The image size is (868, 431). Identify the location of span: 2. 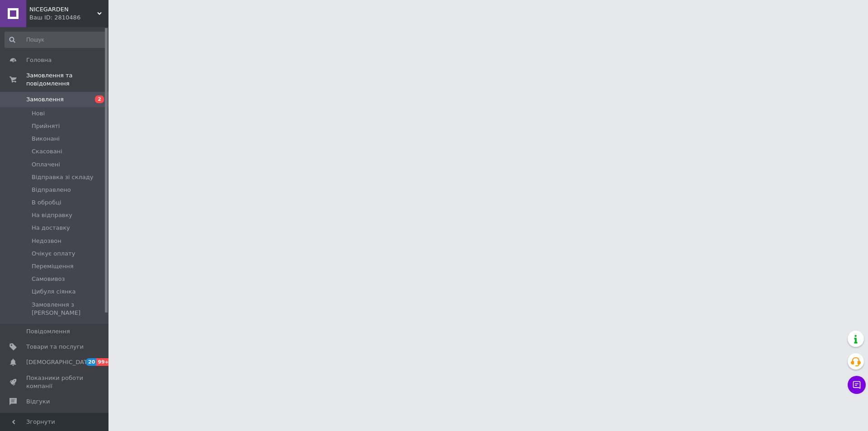
(99, 99).